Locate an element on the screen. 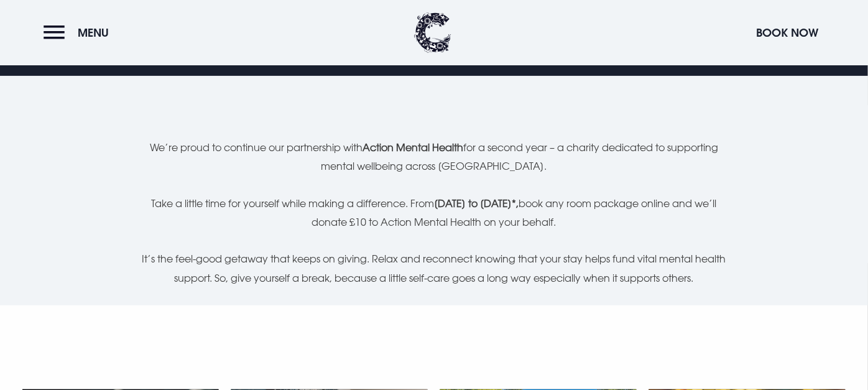  p: It’s the feel-good getaway that keeps on giving. Relax and reconnect knowing that your stay helps... is located at coordinates (434, 268).